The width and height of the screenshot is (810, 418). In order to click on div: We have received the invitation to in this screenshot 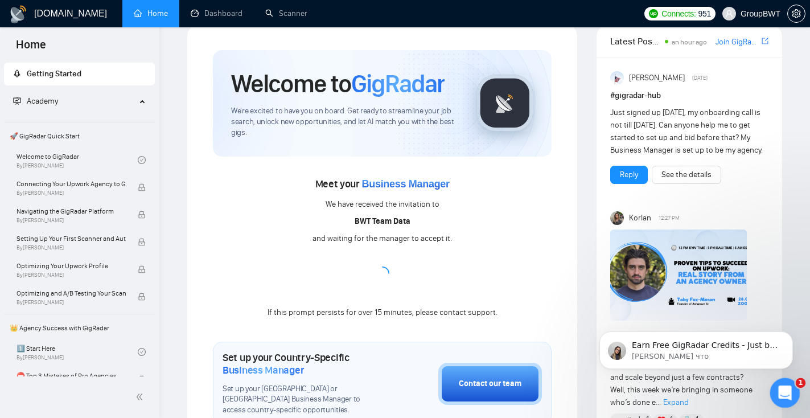, I will do `click(382, 204)`.